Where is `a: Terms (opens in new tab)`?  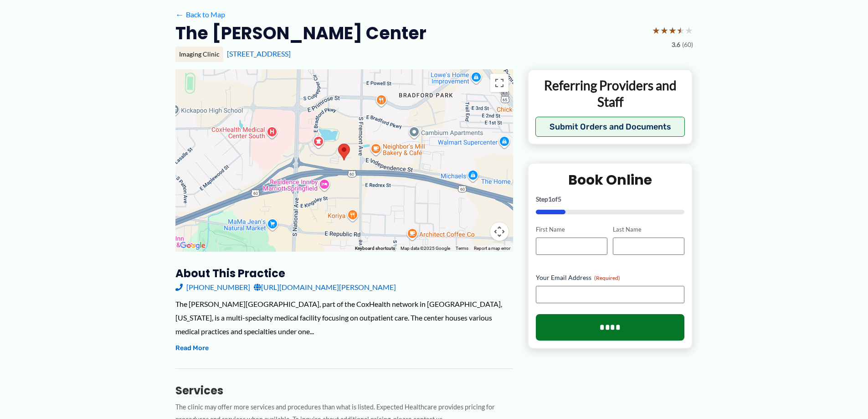 a: Terms (opens in new tab) is located at coordinates (462, 248).